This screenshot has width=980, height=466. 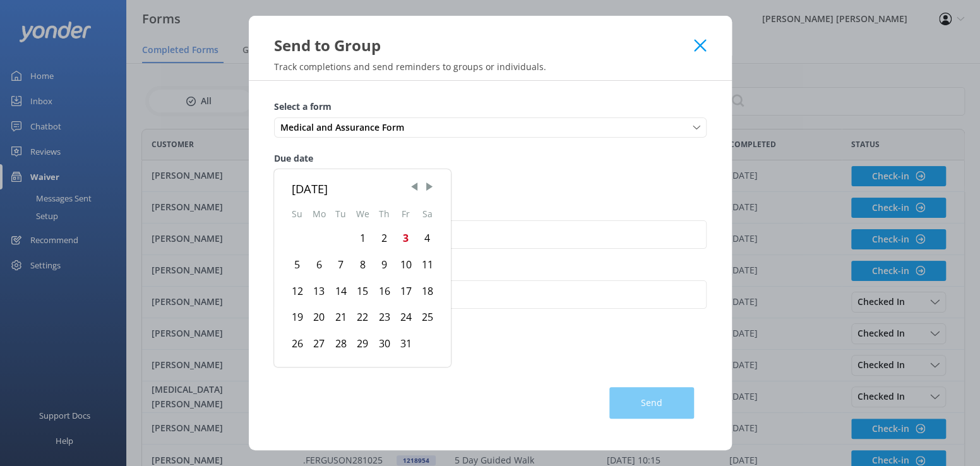 I want to click on abbr: Sunday, so click(x=297, y=214).